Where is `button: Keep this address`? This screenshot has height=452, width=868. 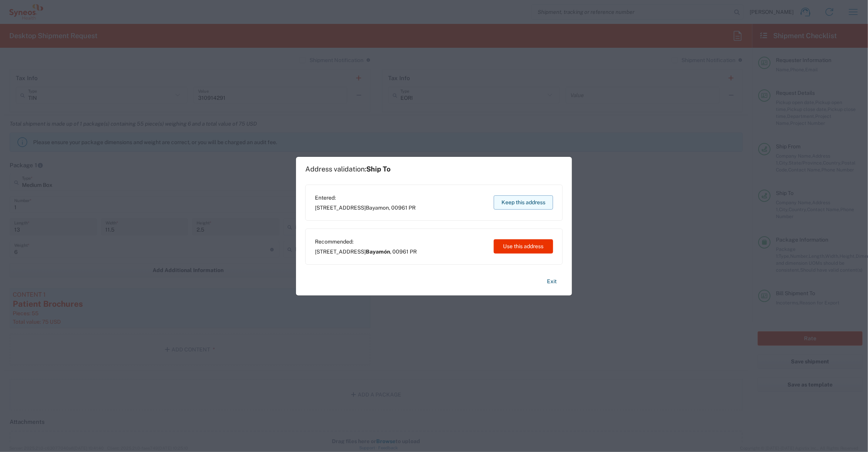 button: Keep this address is located at coordinates (523, 202).